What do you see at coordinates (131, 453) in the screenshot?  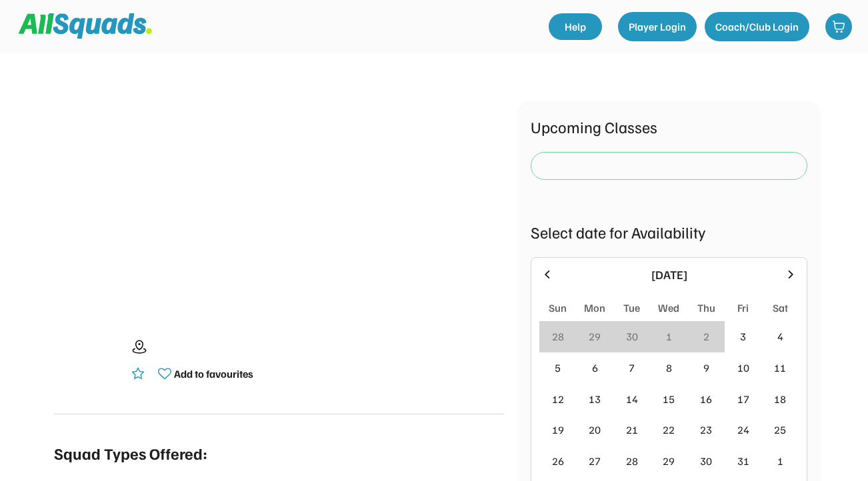 I see `div: Squad Types Offered:` at bounding box center [131, 453].